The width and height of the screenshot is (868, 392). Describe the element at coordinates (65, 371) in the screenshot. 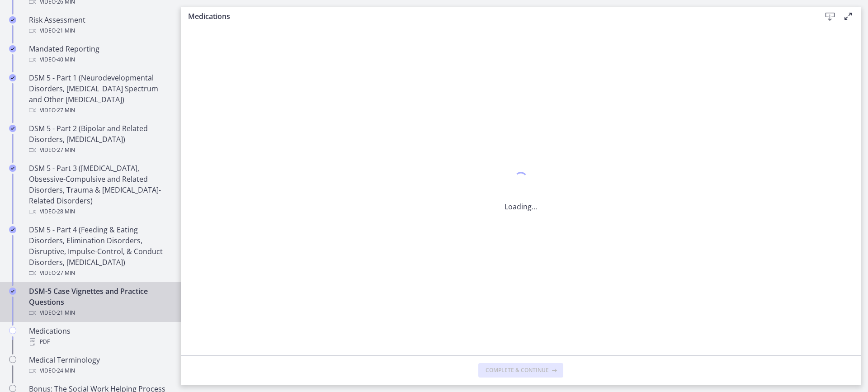

I see `span: · 24 min` at that location.